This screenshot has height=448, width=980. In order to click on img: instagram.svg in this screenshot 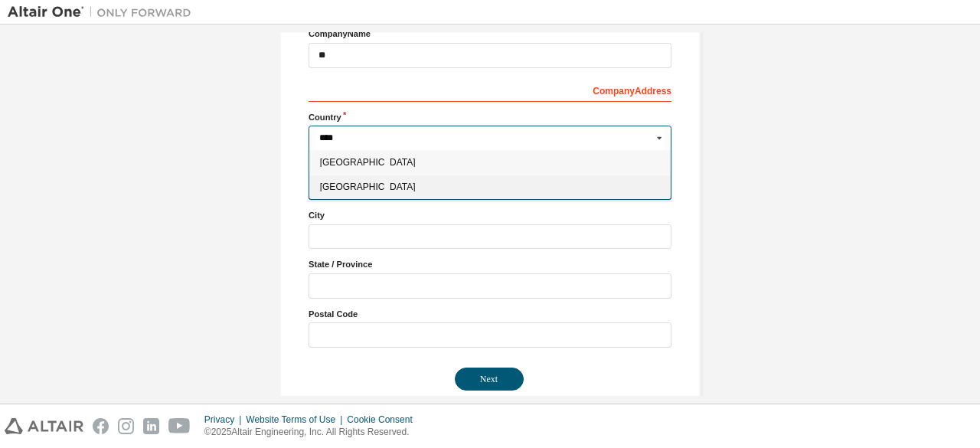, I will do `click(126, 426)`.